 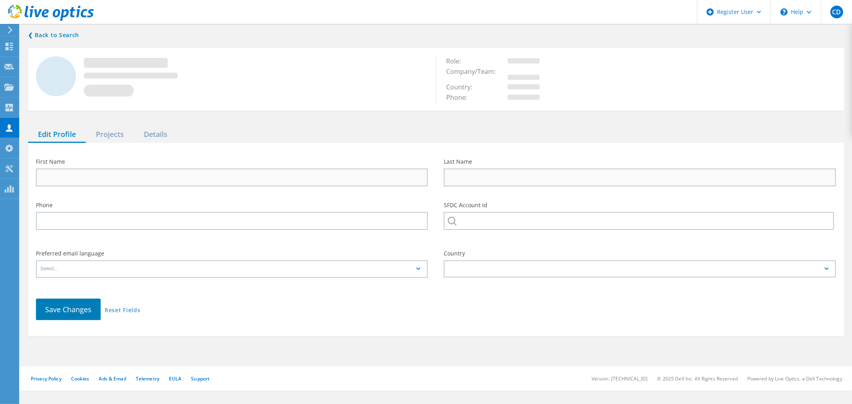 I want to click on label: SFDC Account Id, so click(x=639, y=205).